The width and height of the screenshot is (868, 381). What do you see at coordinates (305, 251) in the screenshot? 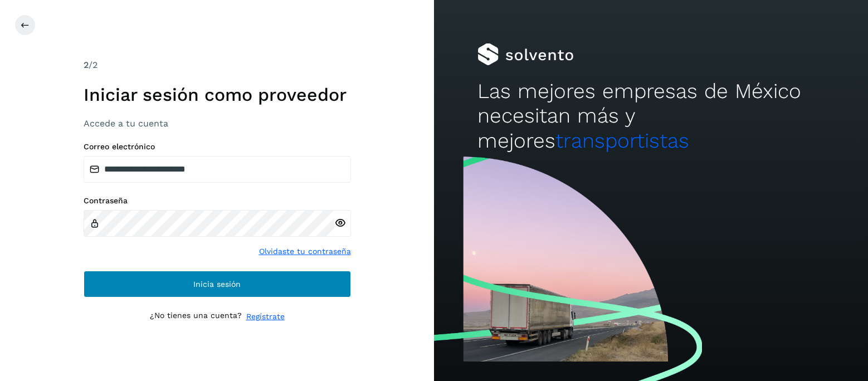
I see `a: Olvidaste tu contraseña` at bounding box center [305, 251].